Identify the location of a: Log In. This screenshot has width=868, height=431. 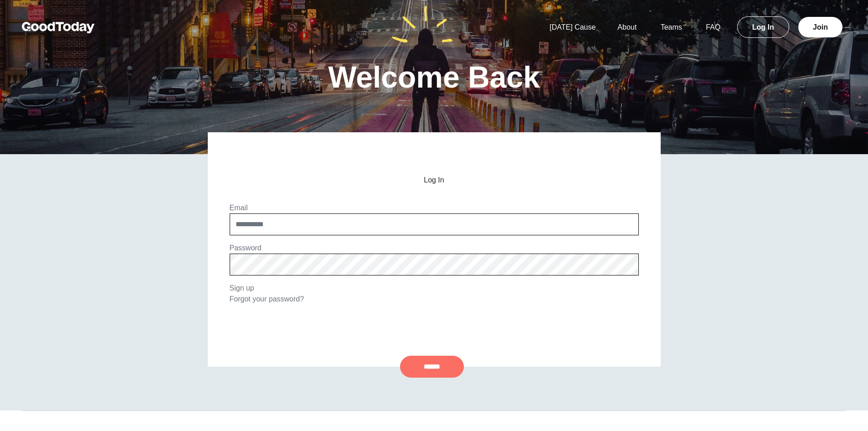
(763, 27).